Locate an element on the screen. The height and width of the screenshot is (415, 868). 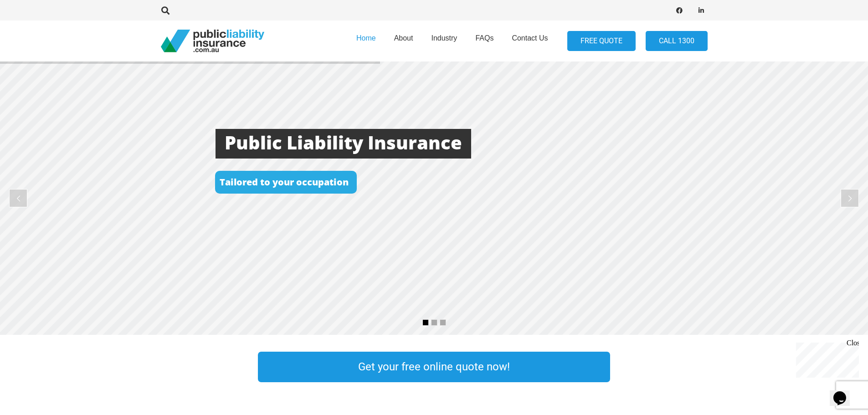
a: Call 1300 is located at coordinates (677, 41).